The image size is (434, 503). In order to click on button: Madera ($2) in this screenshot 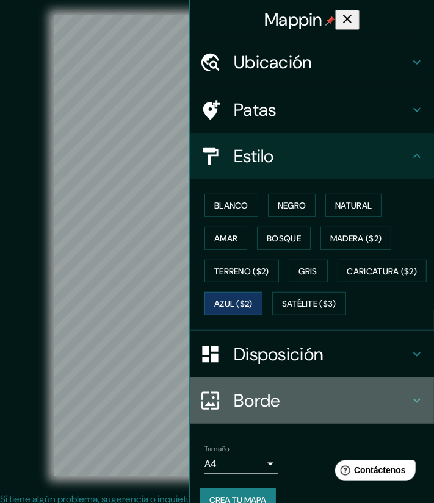, I will do `click(356, 238)`.